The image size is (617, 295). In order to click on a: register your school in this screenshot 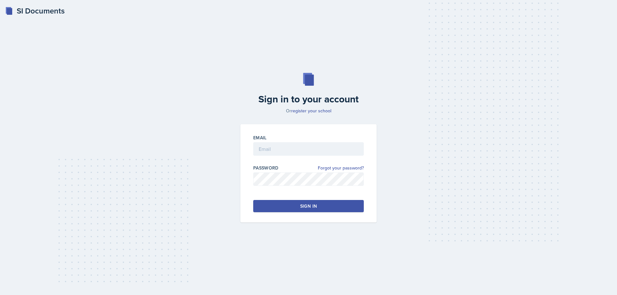, I will do `click(311, 111)`.